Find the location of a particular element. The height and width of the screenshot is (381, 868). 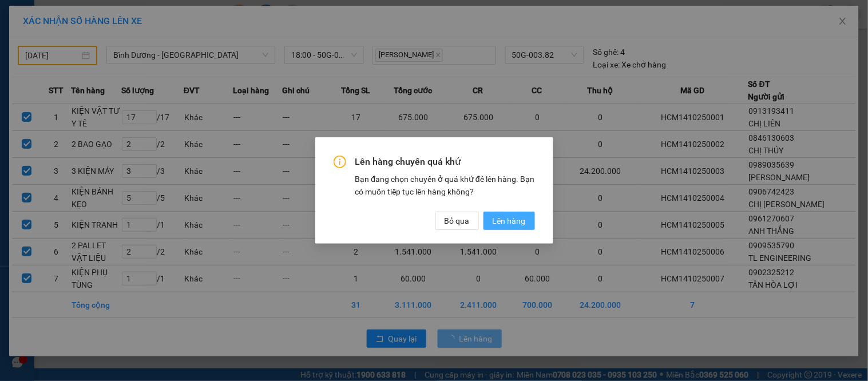

button: Lên hàng is located at coordinates (509, 221).